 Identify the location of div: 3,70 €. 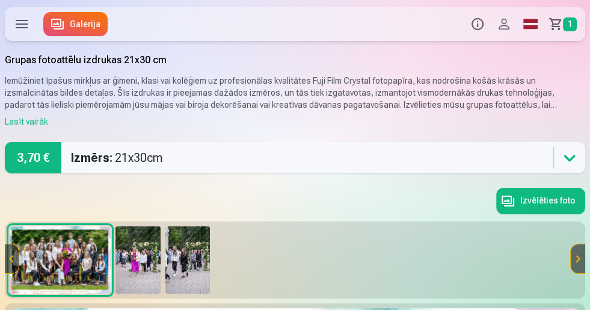
(33, 158).